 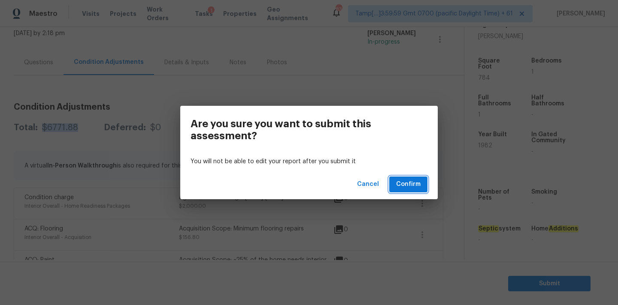 I want to click on span: Confirm, so click(x=408, y=184).